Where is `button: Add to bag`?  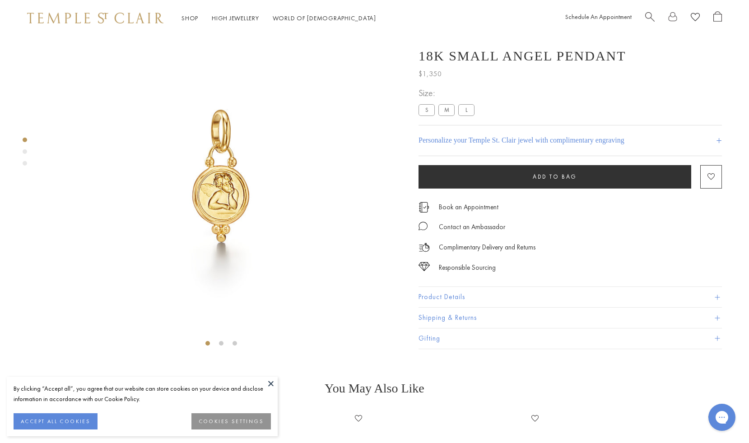 button: Add to bag is located at coordinates (555, 177).